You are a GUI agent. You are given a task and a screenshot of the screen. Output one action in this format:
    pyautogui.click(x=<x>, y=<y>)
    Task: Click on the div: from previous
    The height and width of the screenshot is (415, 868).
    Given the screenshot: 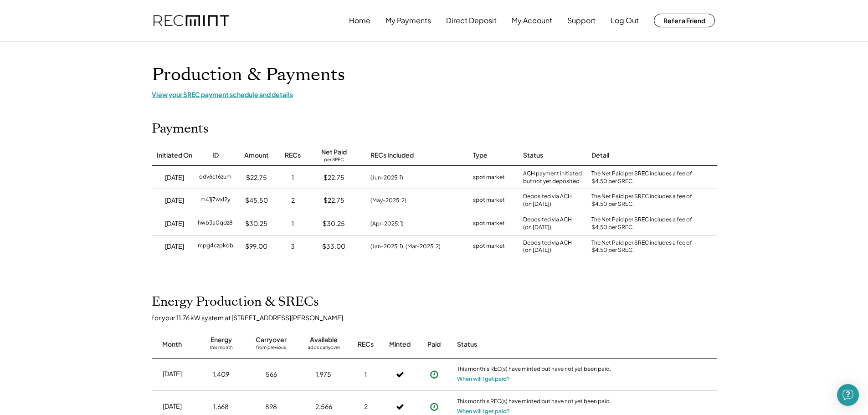 What is the action you would take?
    pyautogui.click(x=271, y=349)
    